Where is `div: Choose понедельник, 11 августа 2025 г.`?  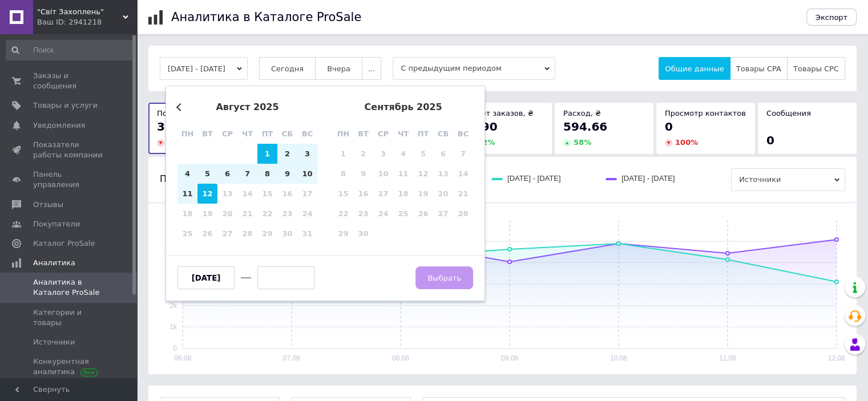
div: Choose понедельник, 11 августа 2025 г. is located at coordinates (187, 193).